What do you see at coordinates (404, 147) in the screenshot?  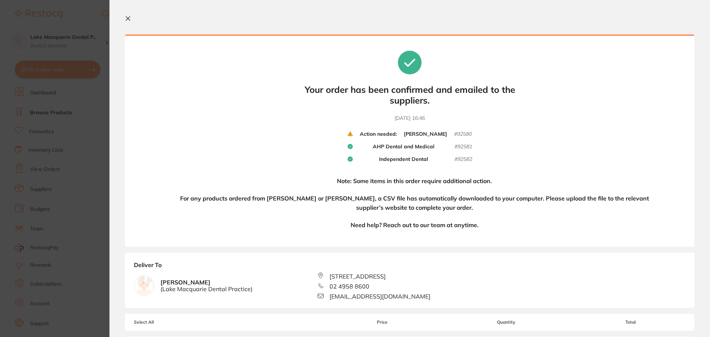 I see `b: AHP Dental and Medical` at bounding box center [404, 147].